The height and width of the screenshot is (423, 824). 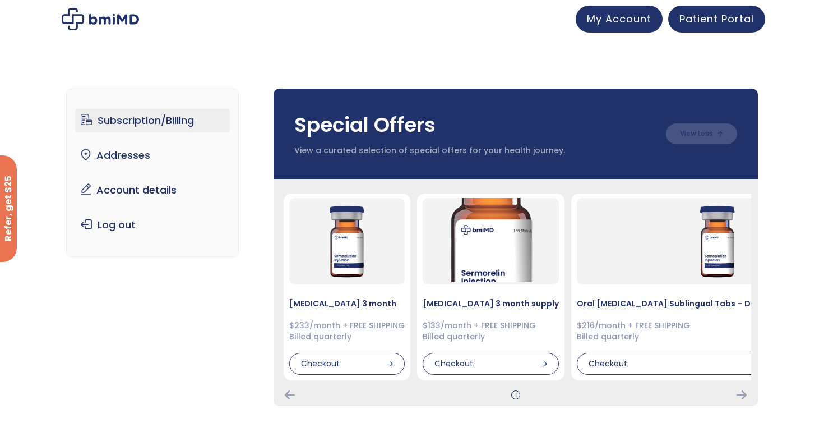 I want to click on a: Addresses, so click(x=153, y=155).